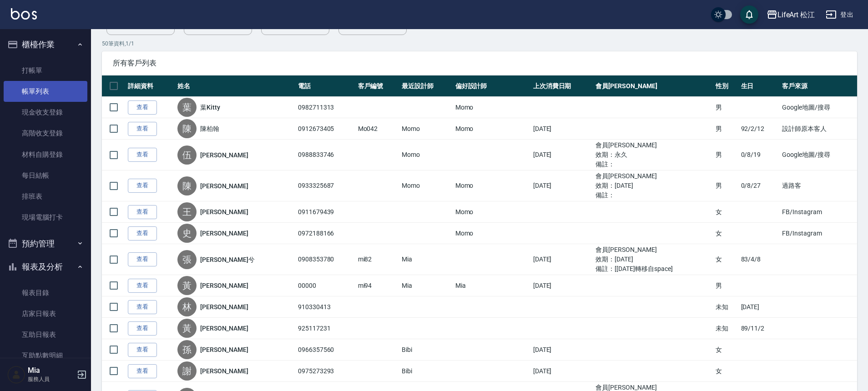 The height and width of the screenshot is (391, 868). Describe the element at coordinates (796, 15) in the screenshot. I see `div: LifeArt 松江` at that location.